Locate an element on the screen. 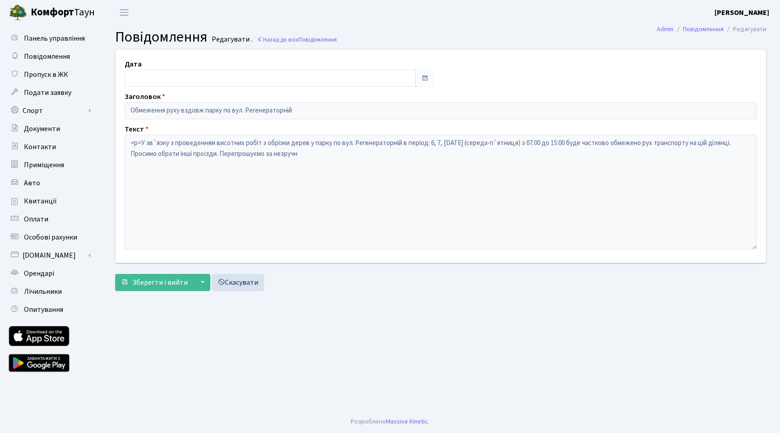  small: Редагувати . is located at coordinates (231, 39).